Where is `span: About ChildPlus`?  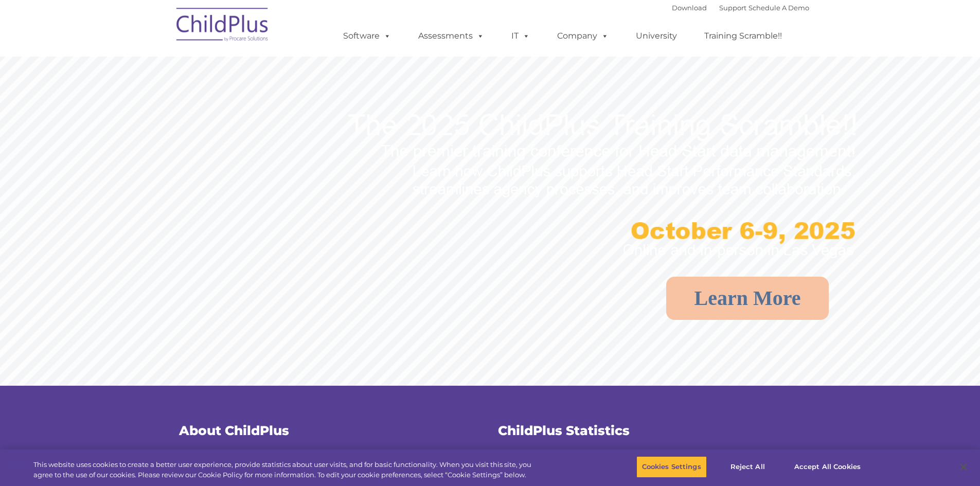 span: About ChildPlus is located at coordinates (234, 430).